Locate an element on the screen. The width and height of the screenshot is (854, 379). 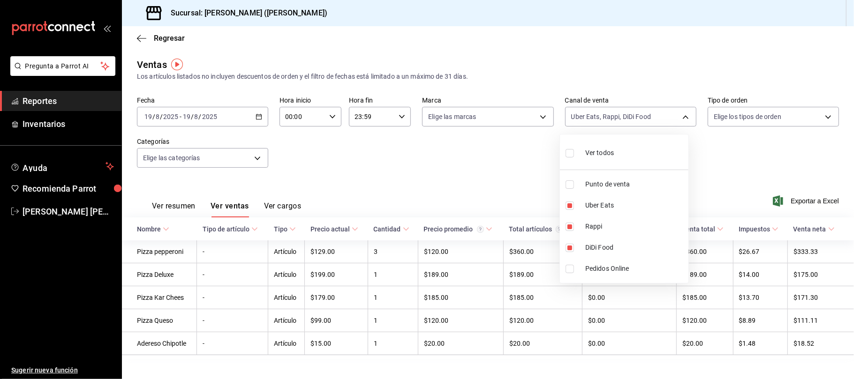
span: Pedidos Online is located at coordinates (635, 269).